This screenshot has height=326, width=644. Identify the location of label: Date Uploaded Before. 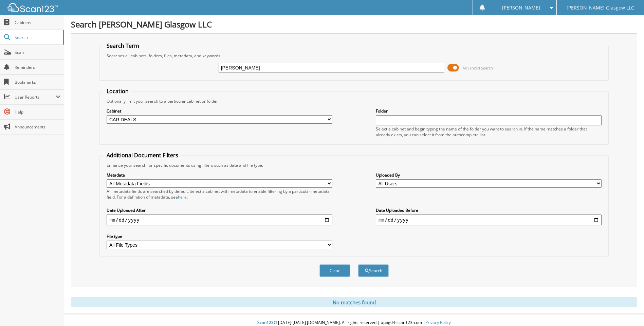
(489, 210).